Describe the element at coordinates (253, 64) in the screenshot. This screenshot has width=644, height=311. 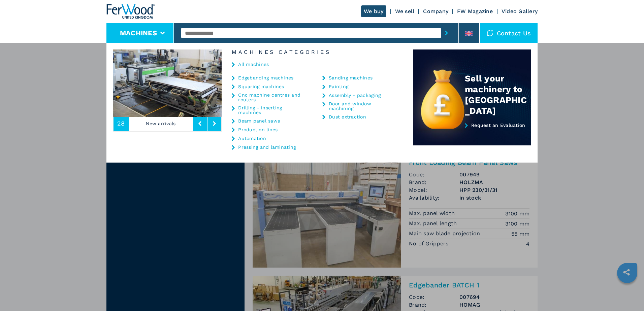
I see `a: All machines` at that location.